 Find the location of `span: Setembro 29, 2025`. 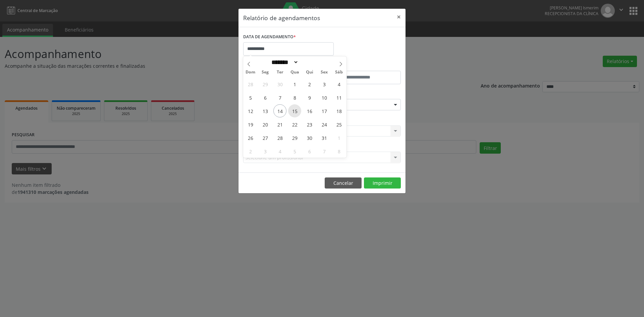

span: Setembro 29, 2025 is located at coordinates (265, 84).